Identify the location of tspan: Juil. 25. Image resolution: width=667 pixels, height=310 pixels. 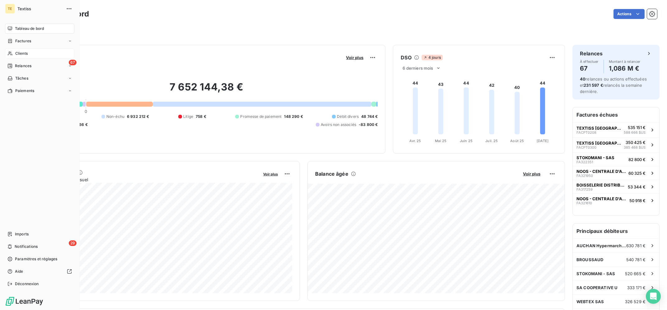
(492, 141).